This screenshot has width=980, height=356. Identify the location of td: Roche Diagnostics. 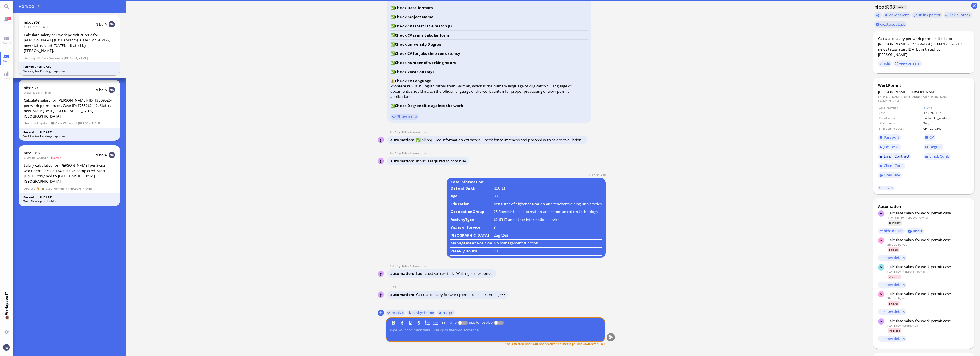
(946, 118).